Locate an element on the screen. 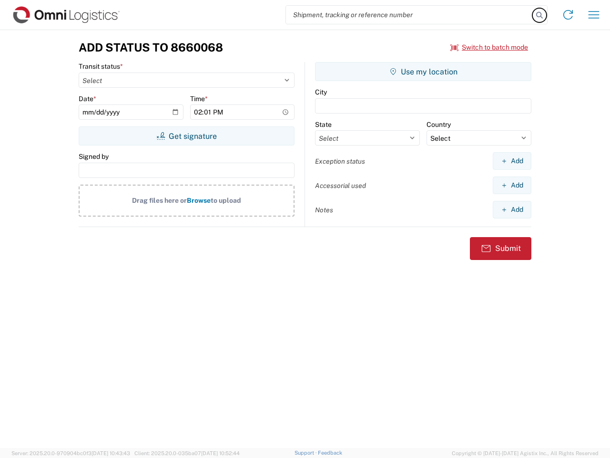 This screenshot has height=458, width=610. label: Signed by is located at coordinates (93, 156).